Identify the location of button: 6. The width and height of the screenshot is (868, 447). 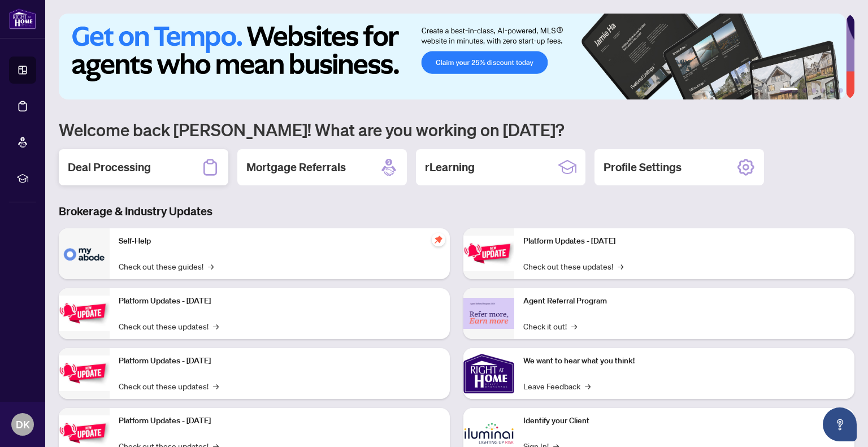
(841, 91).